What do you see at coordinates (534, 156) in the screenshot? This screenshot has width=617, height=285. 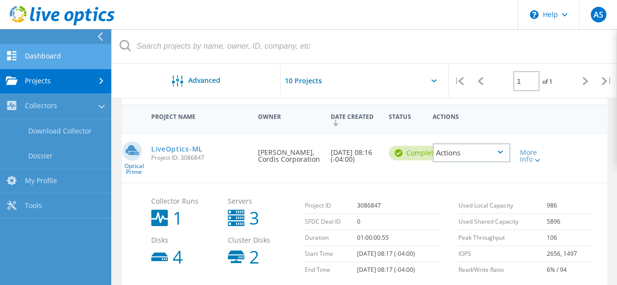 I see `div: More Info` at bounding box center [534, 156].